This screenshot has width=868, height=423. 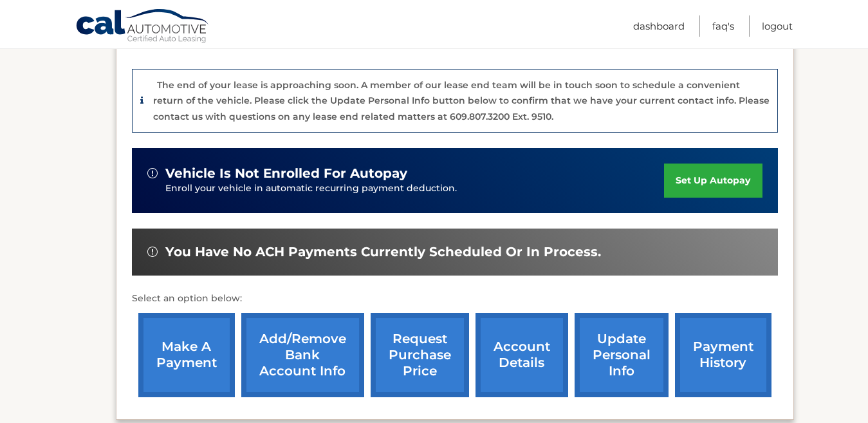 What do you see at coordinates (415, 189) in the screenshot?
I see `p: Enroll your vehicle in automatic recurring payment deduction.` at bounding box center [415, 189].